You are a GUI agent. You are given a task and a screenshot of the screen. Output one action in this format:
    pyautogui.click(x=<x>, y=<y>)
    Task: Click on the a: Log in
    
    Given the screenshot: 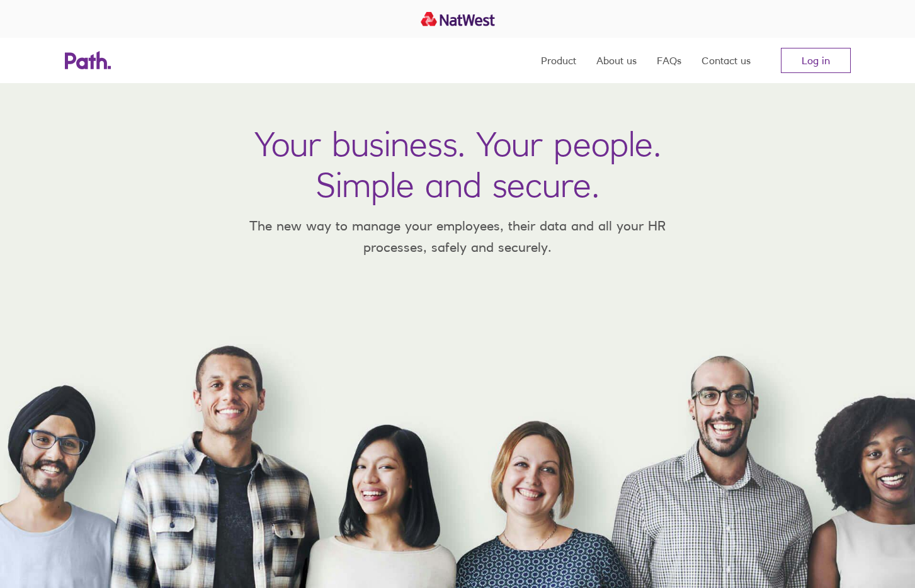 What is the action you would take?
    pyautogui.click(x=816, y=61)
    